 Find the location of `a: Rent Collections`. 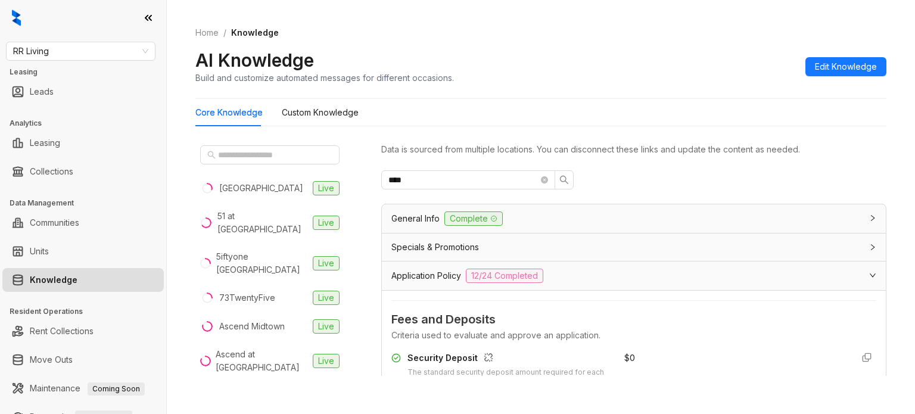

a: Rent Collections is located at coordinates (61, 331).